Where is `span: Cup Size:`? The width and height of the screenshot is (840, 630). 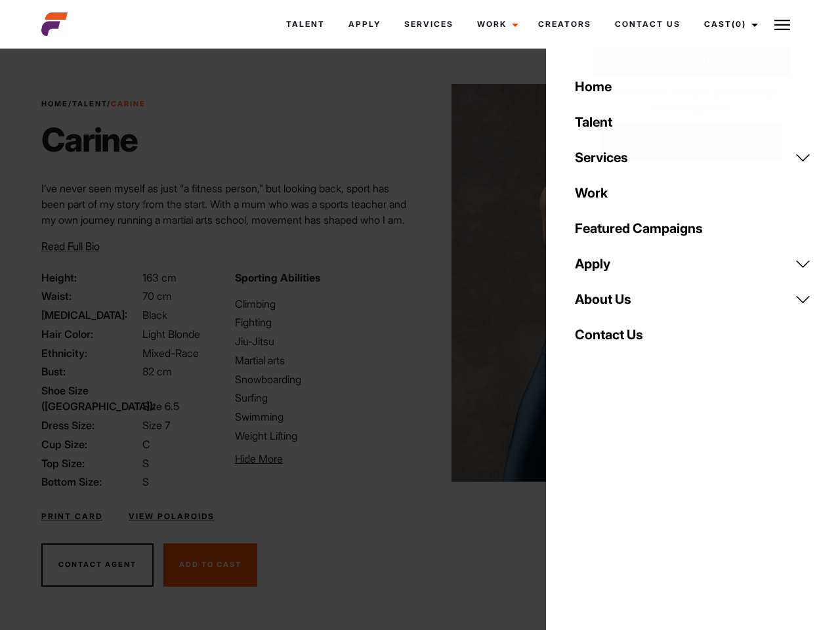
span: Cup Size: is located at coordinates (91, 444).